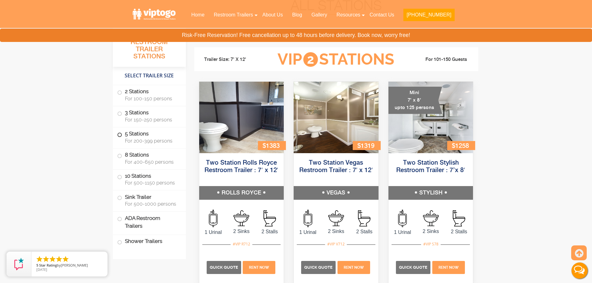 Image resolution: width=592 pixels, height=283 pixels. Describe the element at coordinates (37, 265) in the screenshot. I see `span: 5` at that location.